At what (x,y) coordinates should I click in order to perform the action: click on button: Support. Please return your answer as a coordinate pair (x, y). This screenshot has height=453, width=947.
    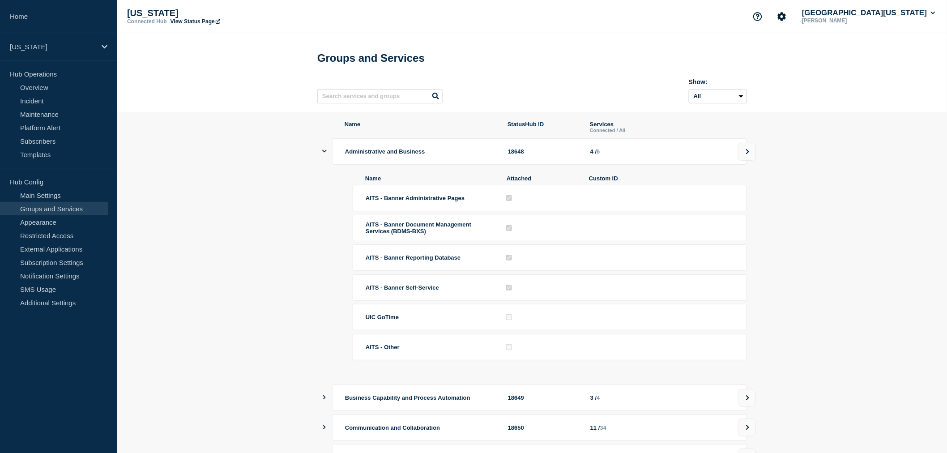
    Looking at the image, I should click on (758, 17).